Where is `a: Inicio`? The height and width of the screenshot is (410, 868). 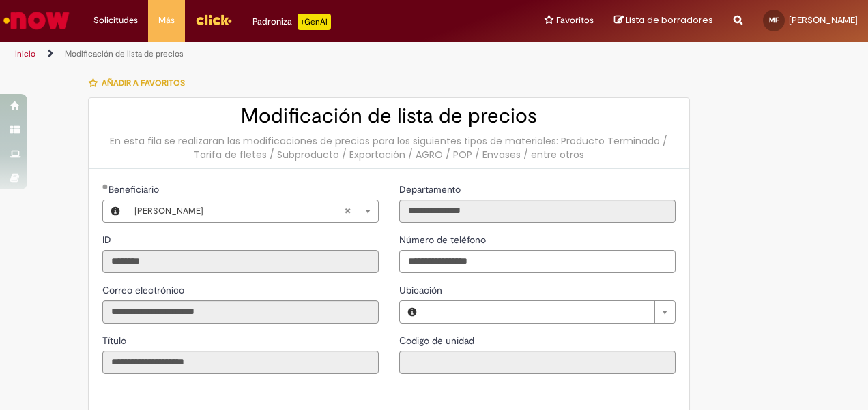 a: Inicio is located at coordinates (25, 54).